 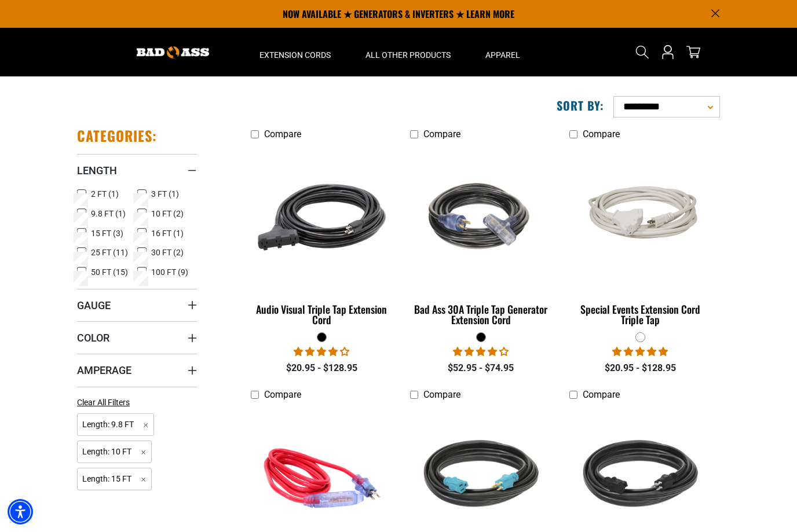 I want to click on div: Special Events Extension Cord Triple Tap, so click(x=640, y=315).